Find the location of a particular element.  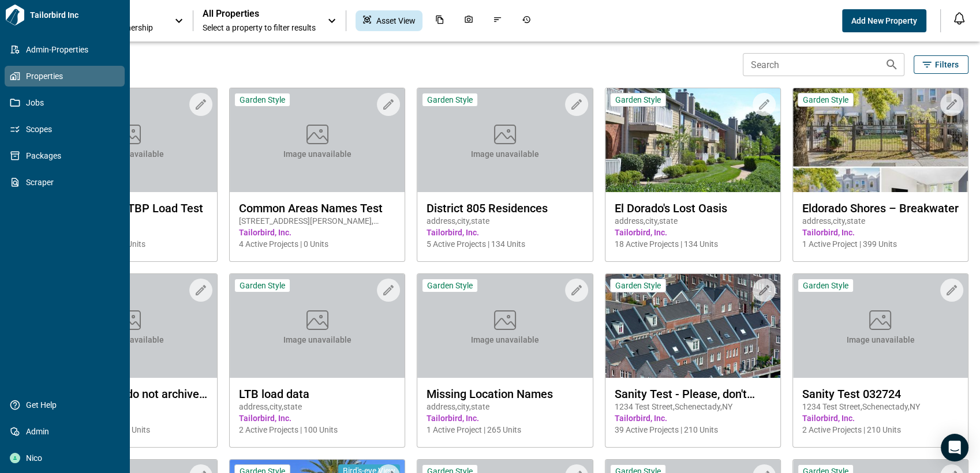

button: Search properties is located at coordinates (891, 64).